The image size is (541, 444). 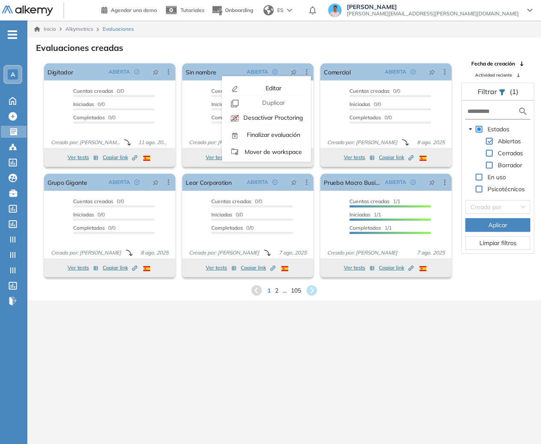 I want to click on img: Logo, so click(x=27, y=11).